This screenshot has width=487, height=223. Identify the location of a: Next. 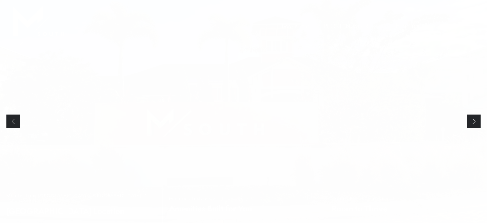
(474, 121).